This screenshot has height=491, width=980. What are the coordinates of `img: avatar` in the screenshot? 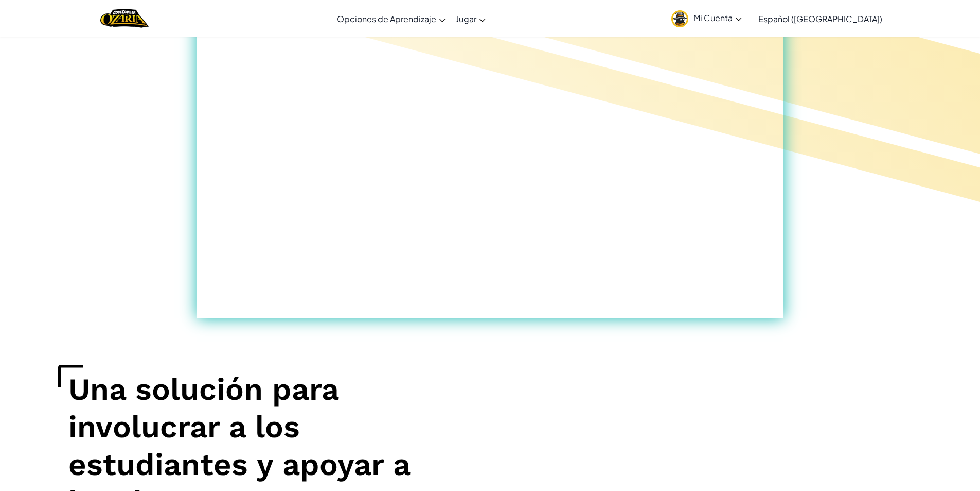 It's located at (680, 19).